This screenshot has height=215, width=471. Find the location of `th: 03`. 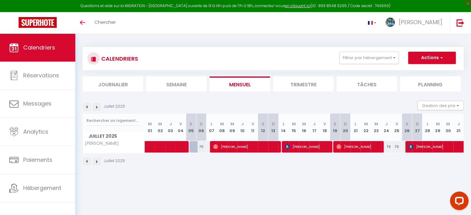

th: 03 is located at coordinates (170, 127).